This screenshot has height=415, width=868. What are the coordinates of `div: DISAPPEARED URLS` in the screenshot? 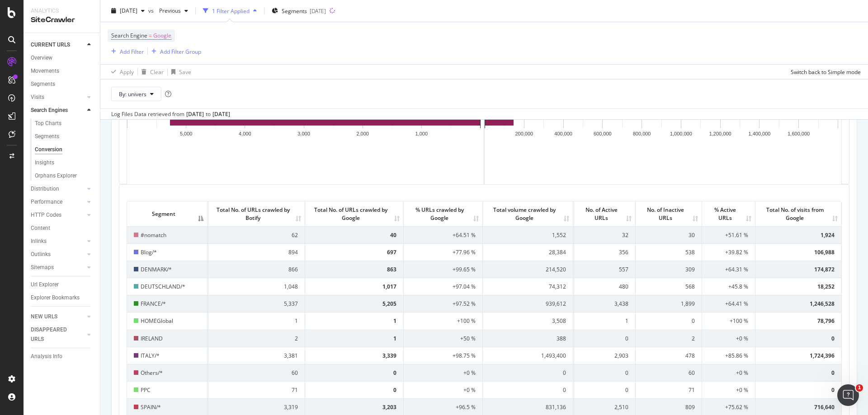 It's located at (53, 335).